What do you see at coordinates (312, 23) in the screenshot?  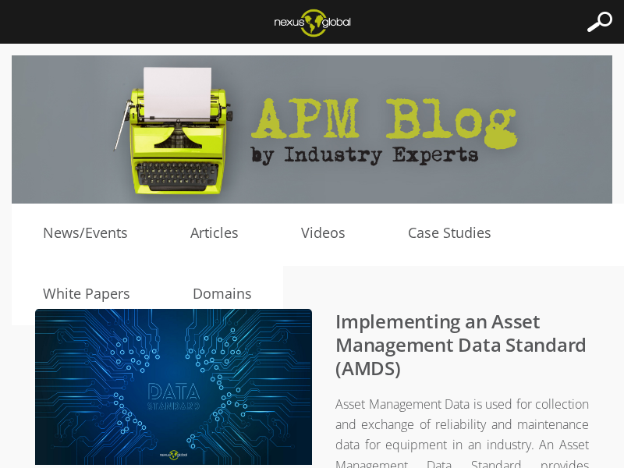 I see `img: Nexus Global` at bounding box center [312, 23].